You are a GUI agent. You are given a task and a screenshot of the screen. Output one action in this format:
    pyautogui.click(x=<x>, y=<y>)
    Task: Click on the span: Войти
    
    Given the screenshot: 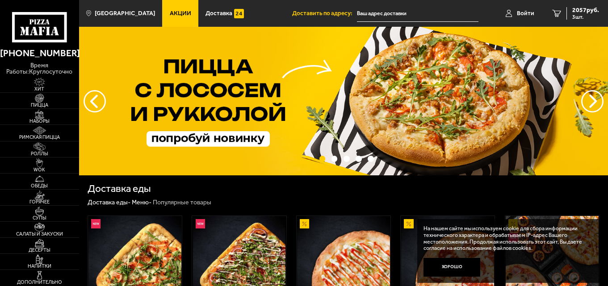 What is the action you would take?
    pyautogui.click(x=525, y=13)
    